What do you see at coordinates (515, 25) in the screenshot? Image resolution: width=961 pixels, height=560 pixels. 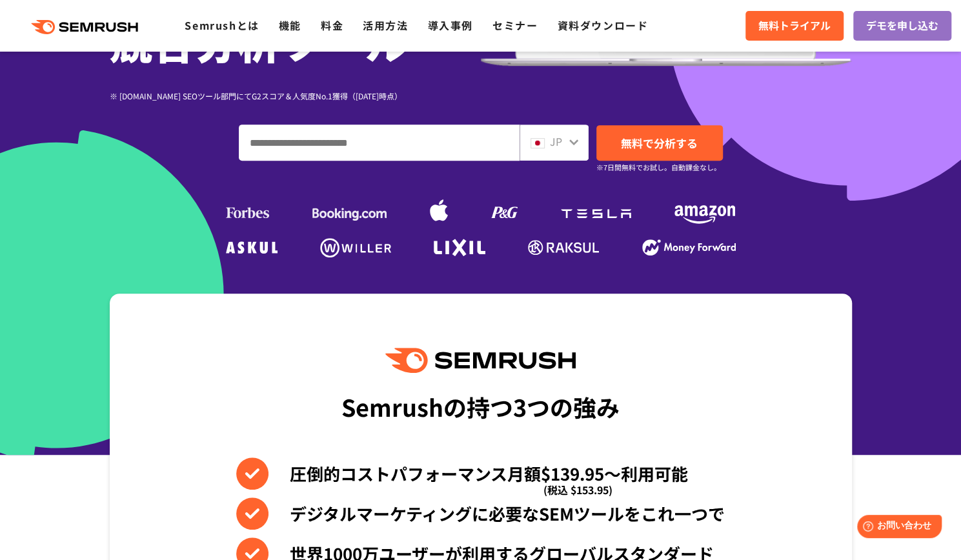 I see `a: セミナー` at bounding box center [515, 25].